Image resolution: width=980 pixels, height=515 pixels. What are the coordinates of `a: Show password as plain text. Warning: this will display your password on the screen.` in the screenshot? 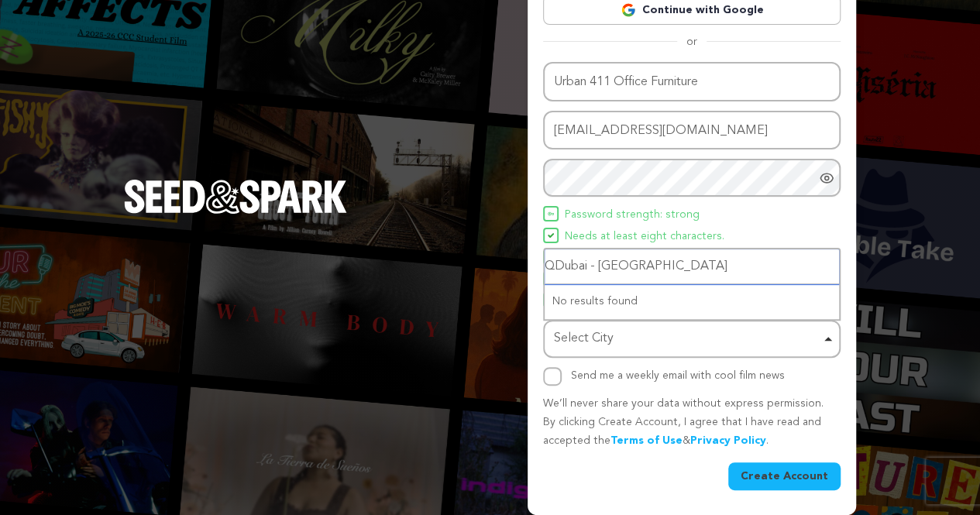 It's located at (826, 178).